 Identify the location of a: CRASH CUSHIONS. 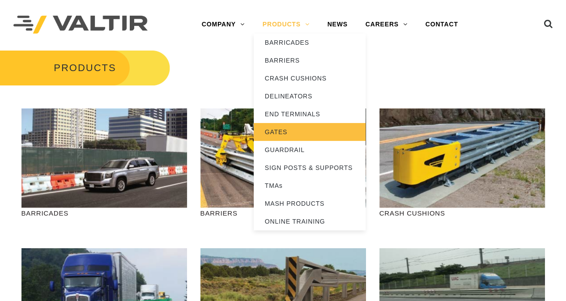
(309, 78).